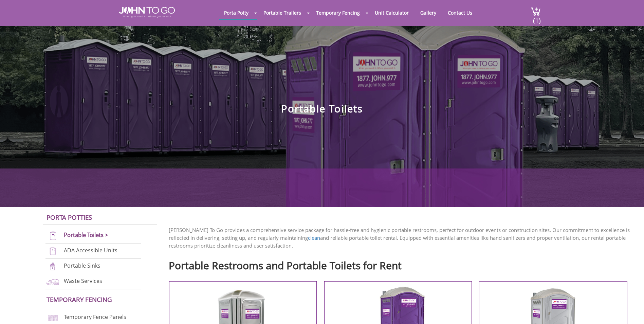 The image size is (644, 324). I want to click on a: Porta Potty, so click(236, 13).